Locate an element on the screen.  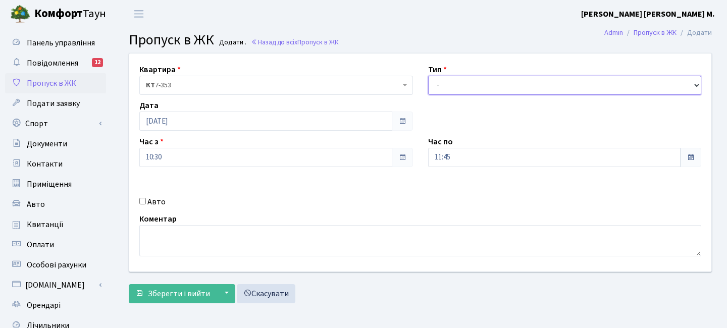
a: Оплати is located at coordinates (56, 245).